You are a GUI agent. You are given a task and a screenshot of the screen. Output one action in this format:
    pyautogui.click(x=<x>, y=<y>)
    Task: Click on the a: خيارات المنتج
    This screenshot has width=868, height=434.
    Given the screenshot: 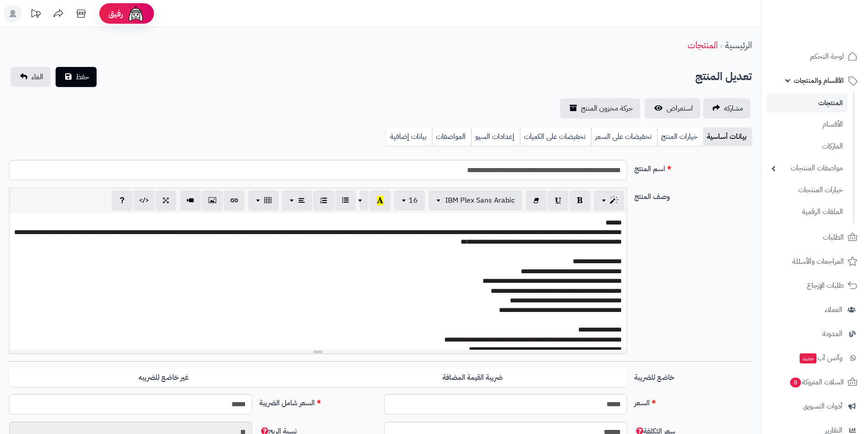 What is the action you would take?
    pyautogui.click(x=680, y=137)
    